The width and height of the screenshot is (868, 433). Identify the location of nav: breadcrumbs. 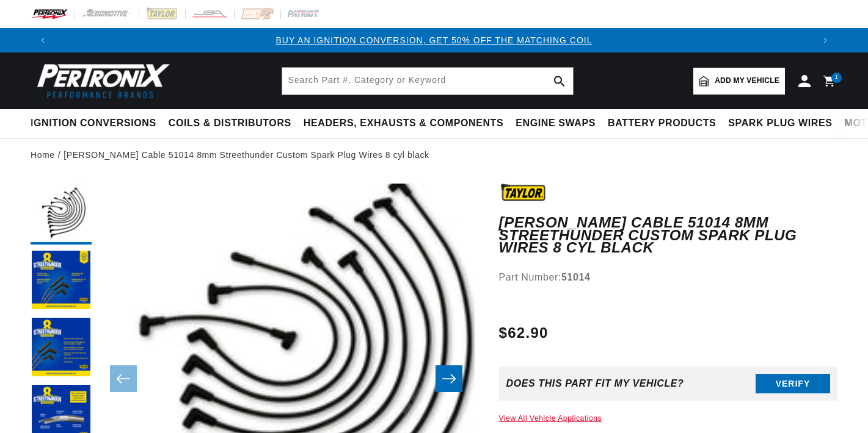
(433, 155).